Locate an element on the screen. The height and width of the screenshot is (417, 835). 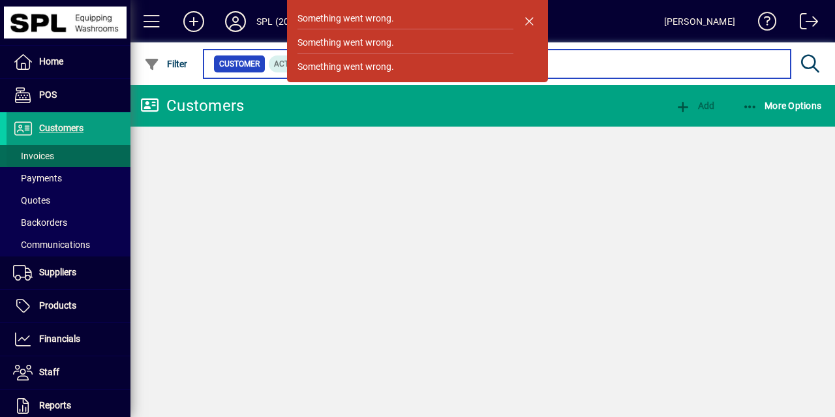
span: Quotes is located at coordinates (31, 200).